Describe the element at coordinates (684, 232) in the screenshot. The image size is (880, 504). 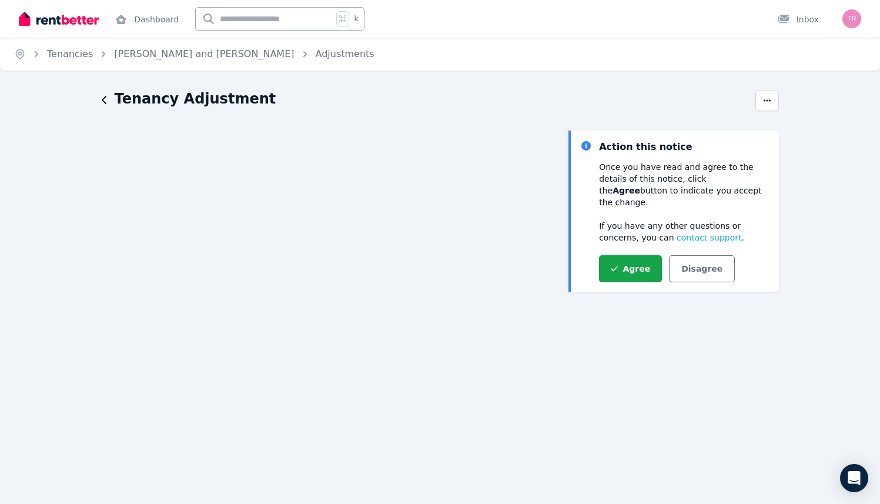
I see `p: If you have any other questions or concerns, you can .` at that location.